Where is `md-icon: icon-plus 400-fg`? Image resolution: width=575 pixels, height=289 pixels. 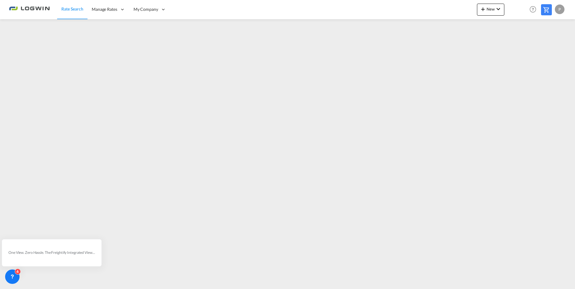 md-icon: icon-plus 400-fg is located at coordinates (483, 9).